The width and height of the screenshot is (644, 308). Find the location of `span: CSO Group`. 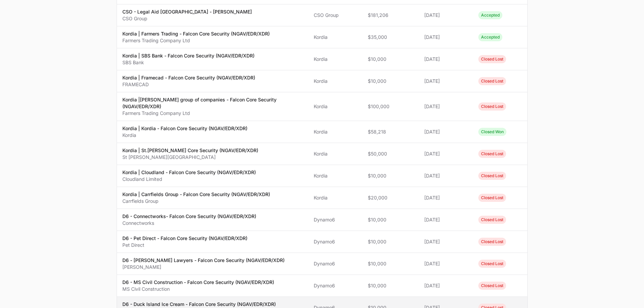

span: CSO Group is located at coordinates (335, 15).